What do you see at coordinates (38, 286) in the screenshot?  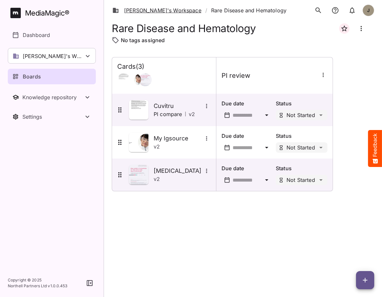 I see `p: Northell Partners Ltd v 1.0.0.453` at bounding box center [38, 286].